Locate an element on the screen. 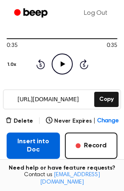 This screenshot has width=124, height=191. button: Delete is located at coordinates (19, 121).